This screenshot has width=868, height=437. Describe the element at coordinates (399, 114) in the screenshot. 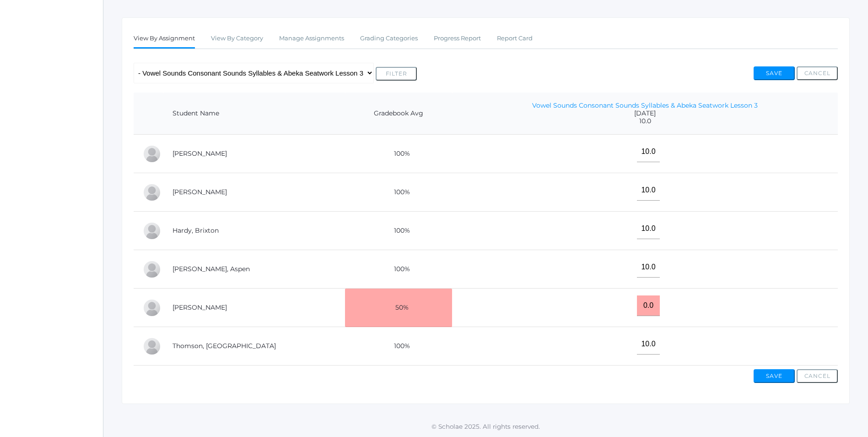

I see `th: Gradebook Avg` at that location.